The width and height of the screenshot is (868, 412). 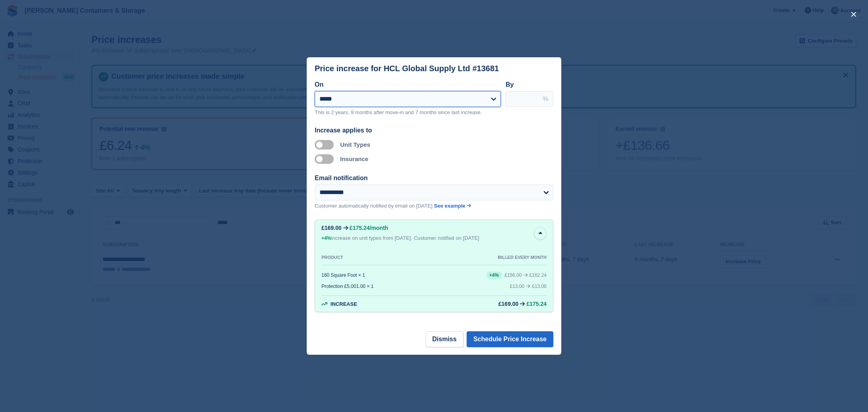 What do you see at coordinates (517, 287) in the screenshot?
I see `div: £13.00` at bounding box center [517, 287].